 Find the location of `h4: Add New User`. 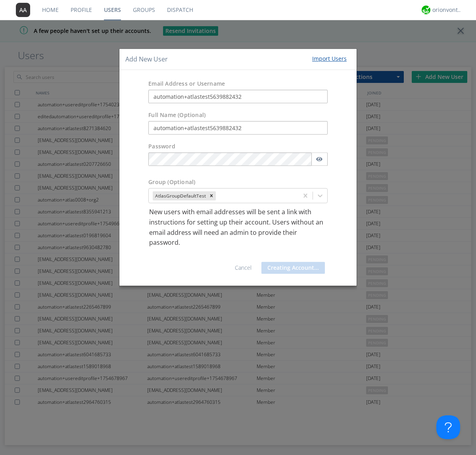

h4: Add New User is located at coordinates (146, 59).